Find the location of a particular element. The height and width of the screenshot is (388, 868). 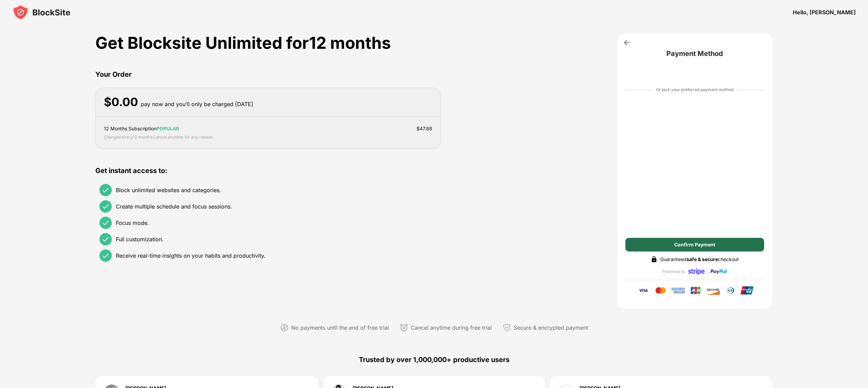

img: master-card.svg is located at coordinates (660, 291).